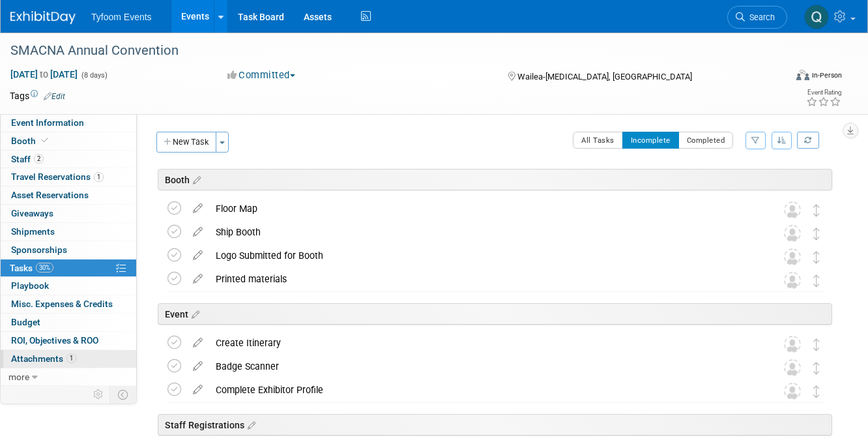 Image resolution: width=868 pixels, height=444 pixels. I want to click on a: Budget, so click(69, 323).